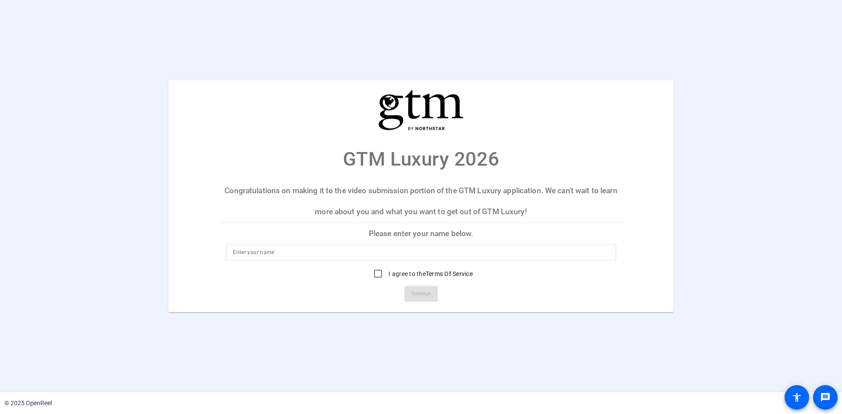  What do you see at coordinates (421, 253) in the screenshot?
I see `input: Enter your name` at bounding box center [421, 253].